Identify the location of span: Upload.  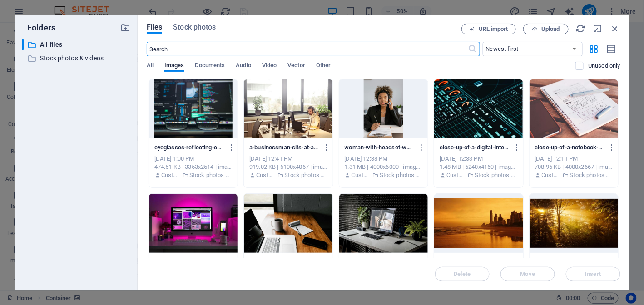
(550, 29).